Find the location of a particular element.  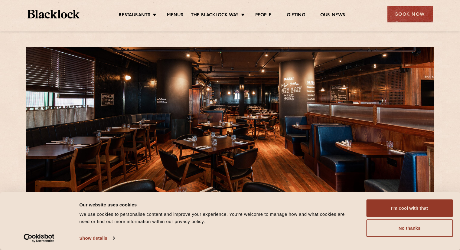

button: No thanks is located at coordinates (409, 228).